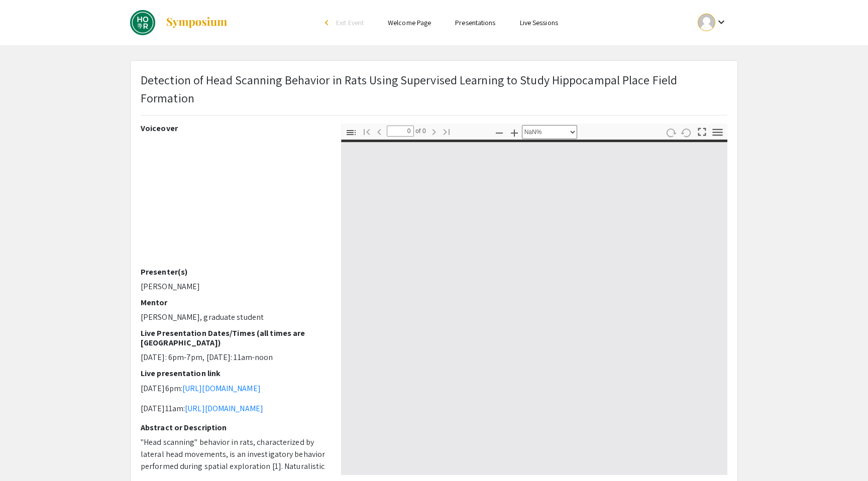 This screenshot has width=868, height=481. I want to click on h2: Abstract or Description, so click(233, 427).